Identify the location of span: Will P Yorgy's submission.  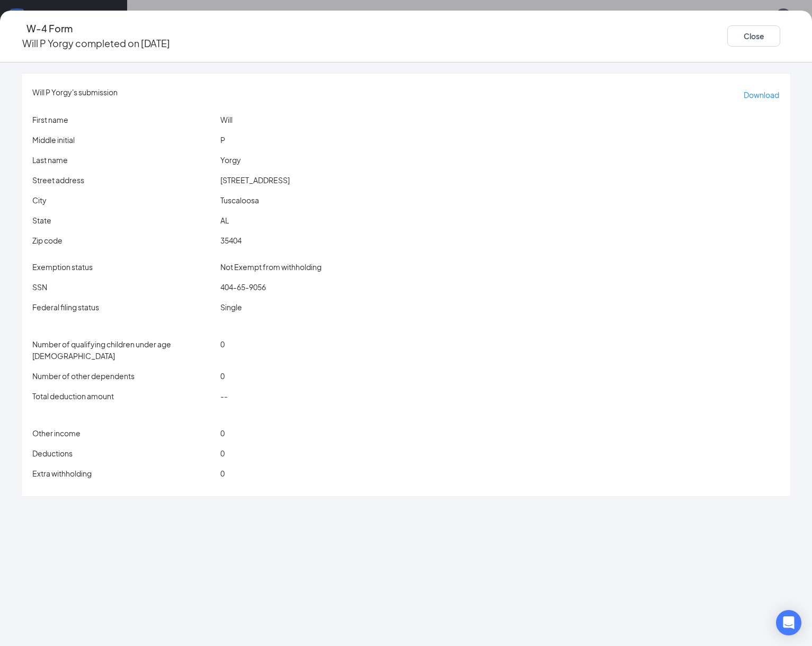
(75, 94).